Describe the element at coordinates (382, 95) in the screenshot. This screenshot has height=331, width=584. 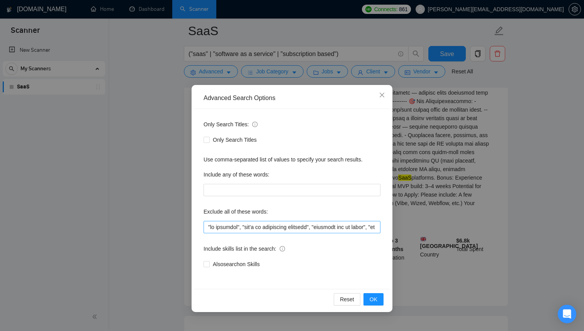
I see `button: Close` at that location.